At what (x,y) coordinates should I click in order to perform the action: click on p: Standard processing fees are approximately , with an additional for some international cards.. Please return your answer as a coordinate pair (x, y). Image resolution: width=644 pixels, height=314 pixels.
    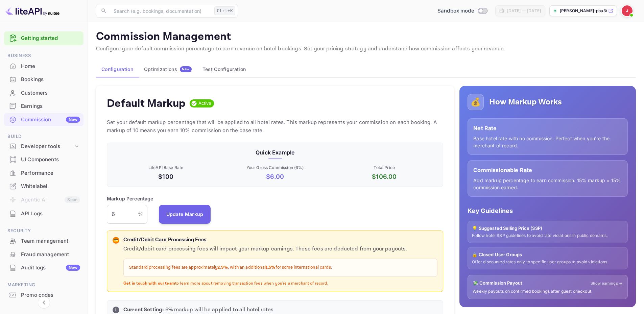
    Looking at the image, I should click on (280, 268).